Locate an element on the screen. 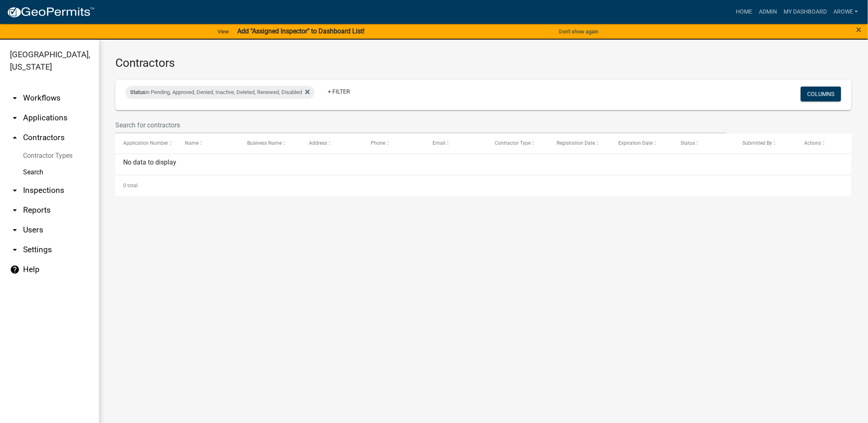  button: Don't show again is located at coordinates (578, 31).